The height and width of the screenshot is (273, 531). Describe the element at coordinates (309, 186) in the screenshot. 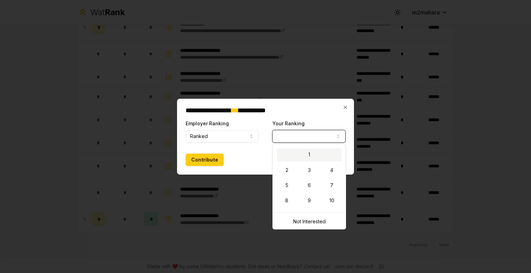

I see `span: 6` at that location.